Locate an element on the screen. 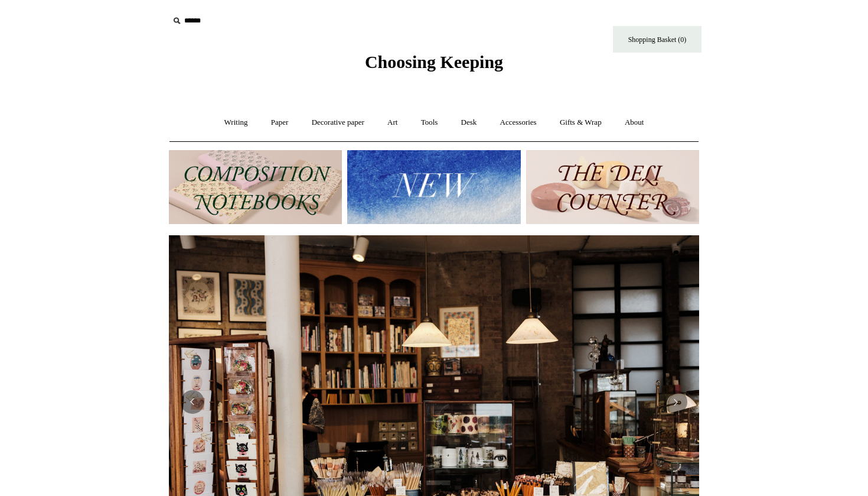 The height and width of the screenshot is (496, 868). button: Next is located at coordinates (675, 402).